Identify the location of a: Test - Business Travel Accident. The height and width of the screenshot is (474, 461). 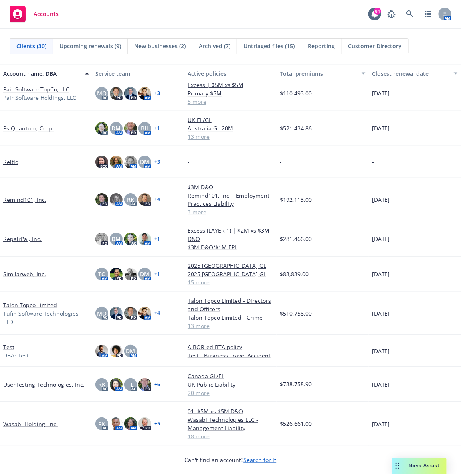
(230, 355).